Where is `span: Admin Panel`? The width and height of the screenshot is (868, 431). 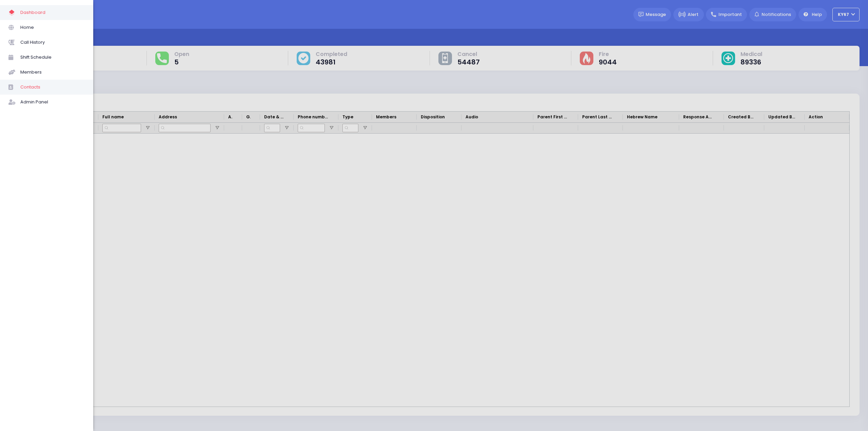
span: Admin Panel is located at coordinates (52, 102).